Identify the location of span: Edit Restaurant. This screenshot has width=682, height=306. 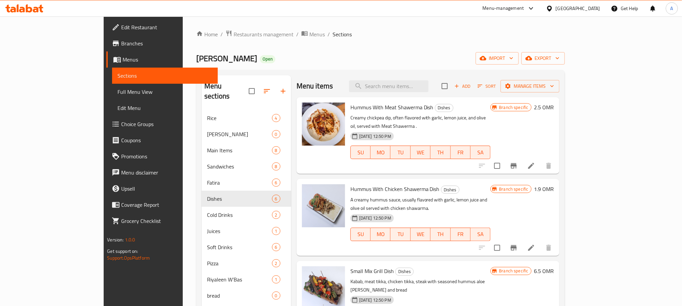
(167, 27).